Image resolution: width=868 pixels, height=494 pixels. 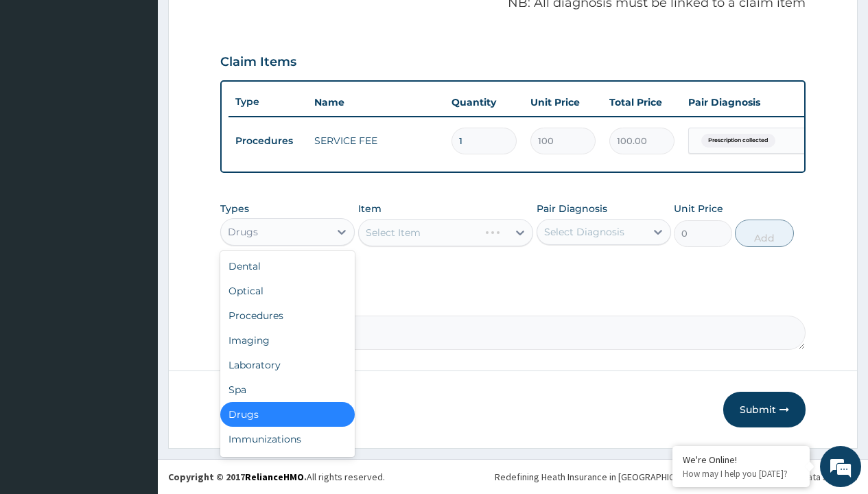 I want to click on p: How may I help you today?, so click(x=741, y=473).